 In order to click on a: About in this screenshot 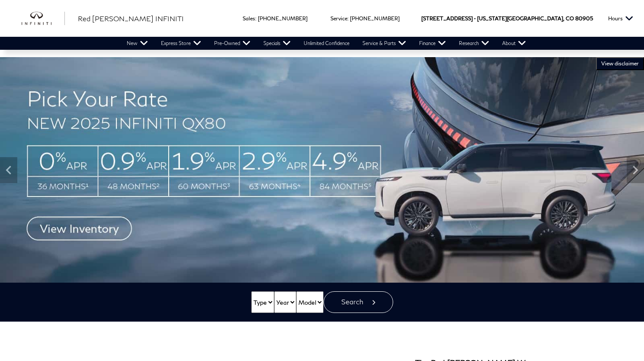, I will do `click(514, 44)`.